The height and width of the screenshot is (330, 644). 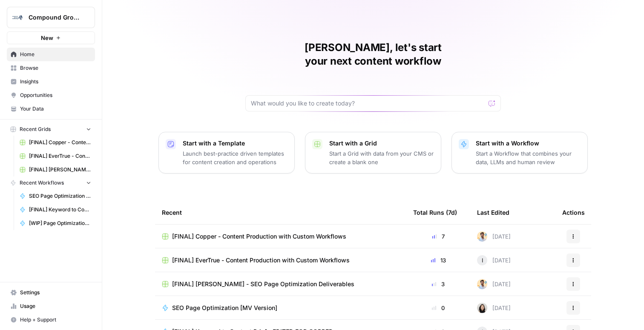 I want to click on a: Insights, so click(x=51, y=82).